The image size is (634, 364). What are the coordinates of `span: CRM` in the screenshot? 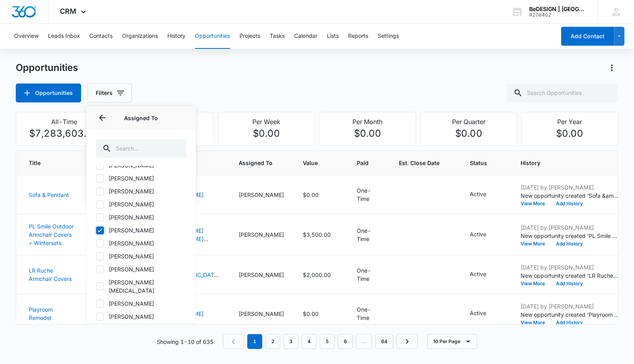 It's located at (68, 11).